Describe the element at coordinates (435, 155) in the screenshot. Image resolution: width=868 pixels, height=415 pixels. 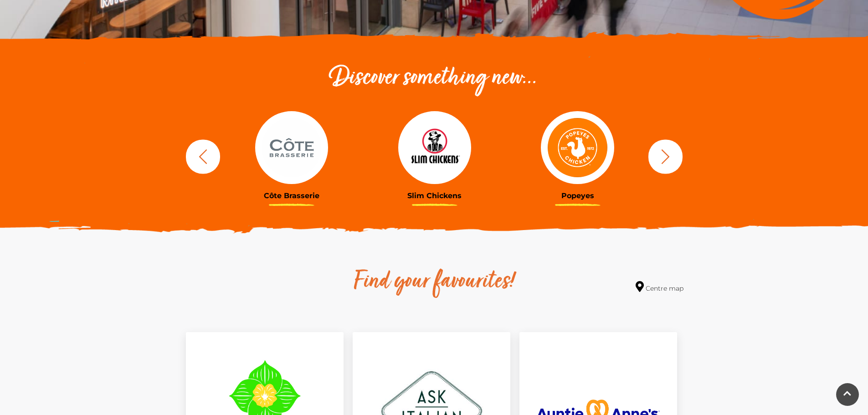
I see `a: Slim Chickens` at that location.